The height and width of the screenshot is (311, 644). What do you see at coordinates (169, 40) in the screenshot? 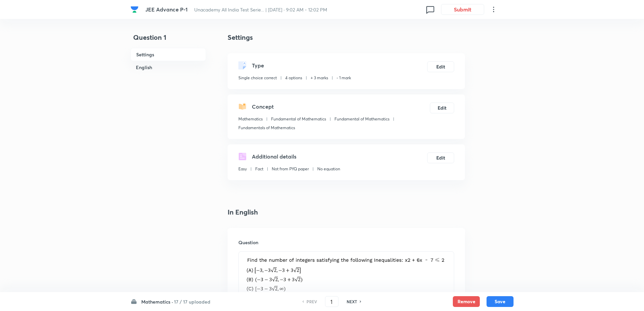
I see `h4: Question 1` at bounding box center [169, 40].